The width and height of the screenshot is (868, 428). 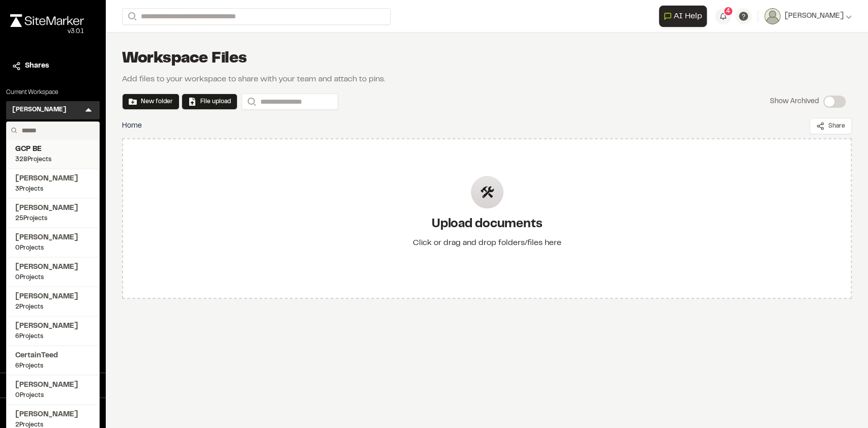 I want to click on p: Show Archived, so click(x=794, y=102).